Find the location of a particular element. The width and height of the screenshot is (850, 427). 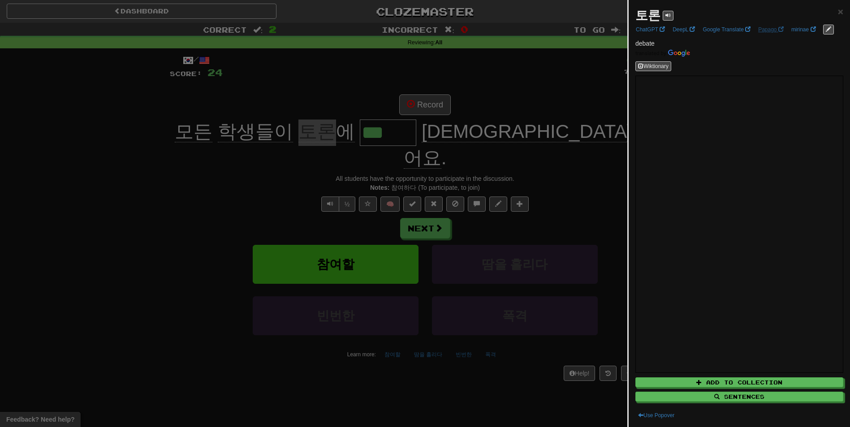

a: ChatGPT is located at coordinates (650, 30).